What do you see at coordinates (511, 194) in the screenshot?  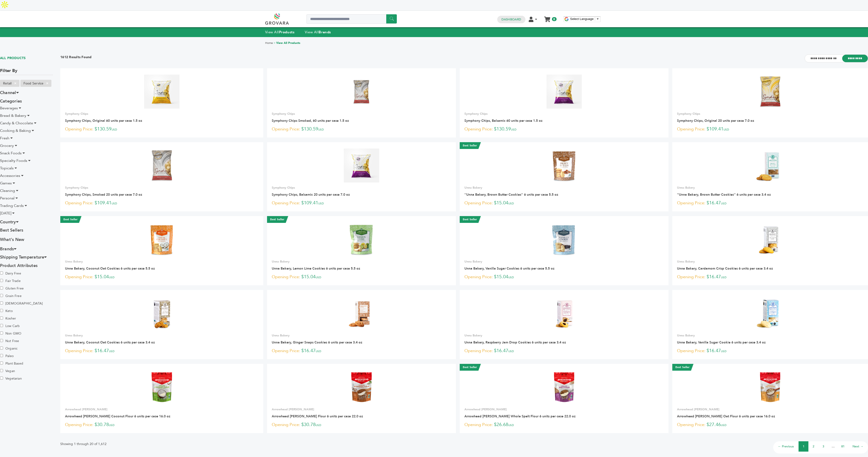 I see `a: ''Unna Bakery, Brown Butter Cookies'' 6 units per case 5.5 oz` at bounding box center [511, 194].